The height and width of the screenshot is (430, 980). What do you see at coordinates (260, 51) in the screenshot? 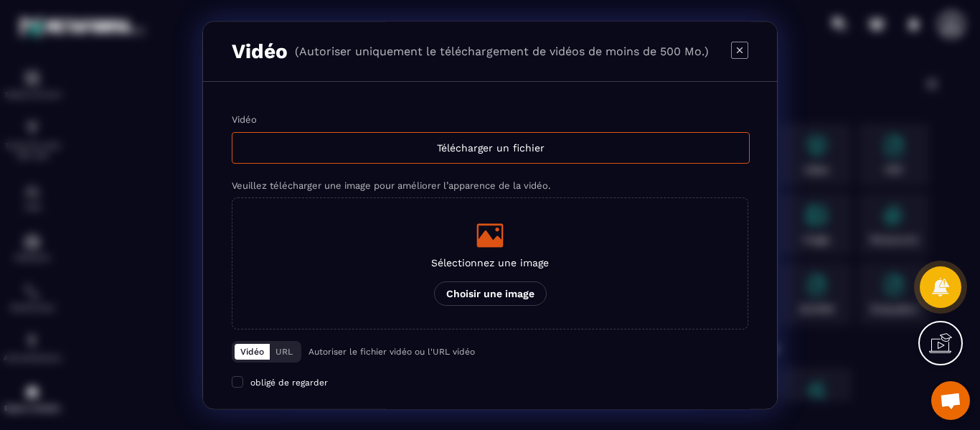
I see `h3: Vidéo` at bounding box center [260, 51].